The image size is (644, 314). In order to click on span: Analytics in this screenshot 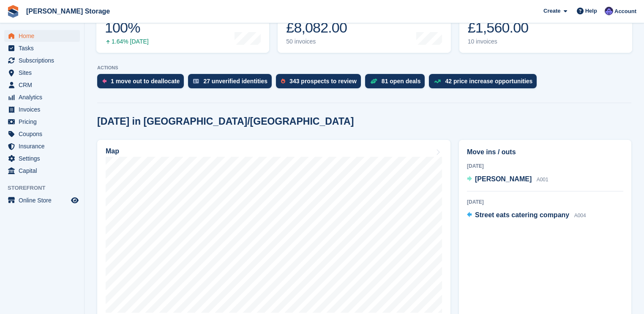, I will do `click(44, 97)`.